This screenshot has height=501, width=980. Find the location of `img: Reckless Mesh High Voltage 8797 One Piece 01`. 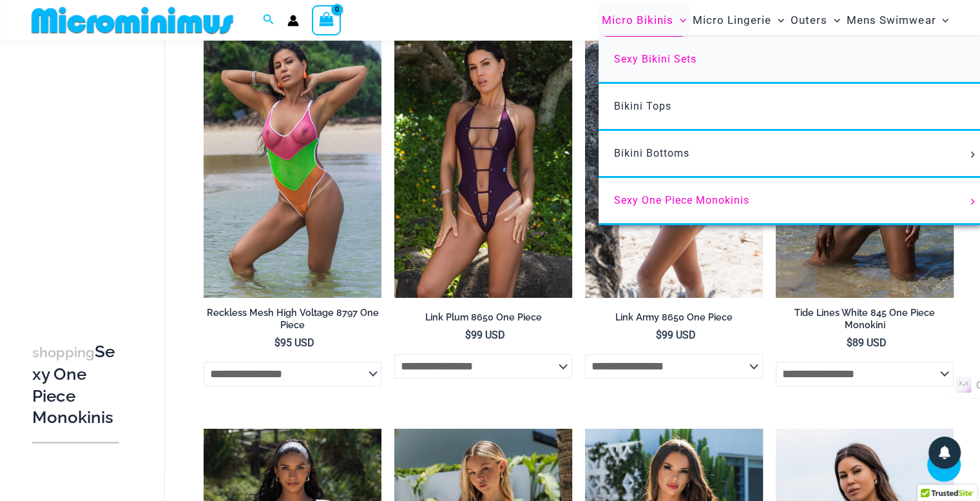

img: Reckless Mesh High Voltage 8797 One Piece 01 is located at coordinates (293, 164).